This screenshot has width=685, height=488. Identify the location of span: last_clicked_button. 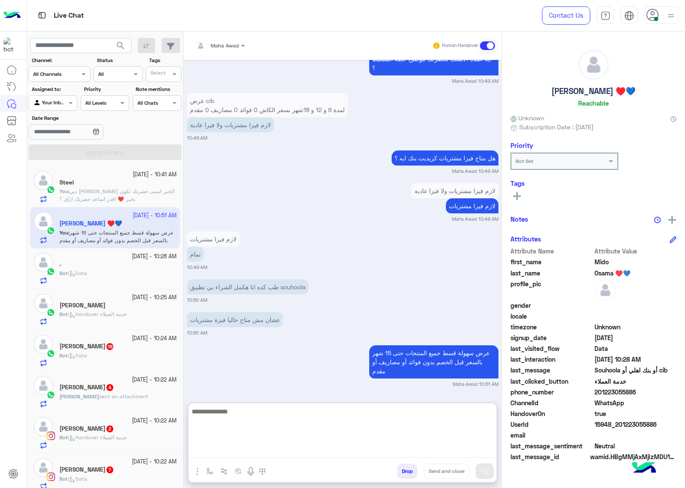
(551, 381).